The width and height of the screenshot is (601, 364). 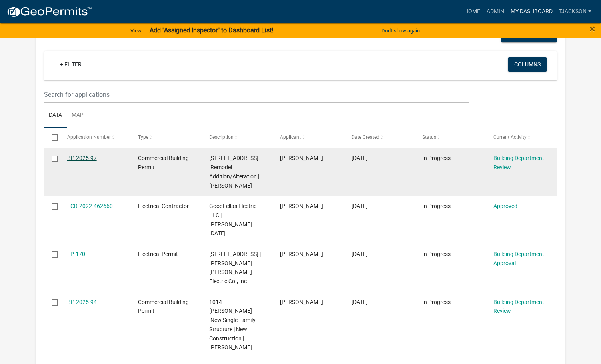 I want to click on datatable-header-cell: Select, so click(x=52, y=137).